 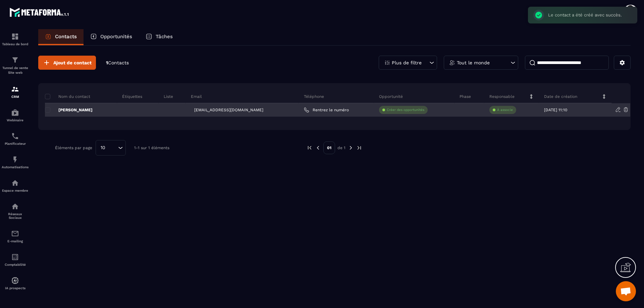 I want to click on a: accountantaccountantComptabilité, so click(x=15, y=260).